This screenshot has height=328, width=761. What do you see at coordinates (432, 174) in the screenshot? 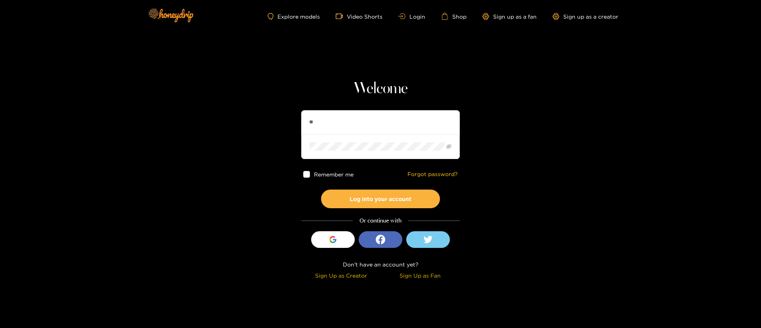
I see `a: Forgot password?` at bounding box center [432, 174].